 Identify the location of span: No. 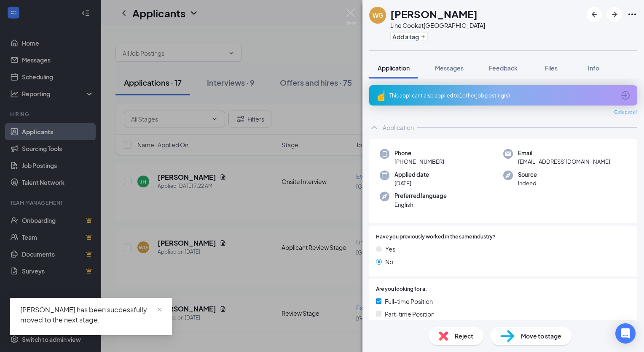
(389, 261).